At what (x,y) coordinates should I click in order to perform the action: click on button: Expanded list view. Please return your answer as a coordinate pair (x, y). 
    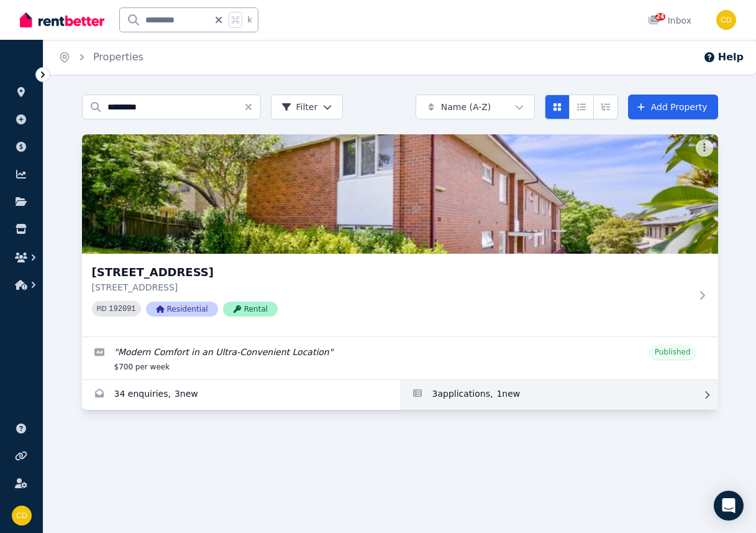
    Looking at the image, I should click on (605, 107).